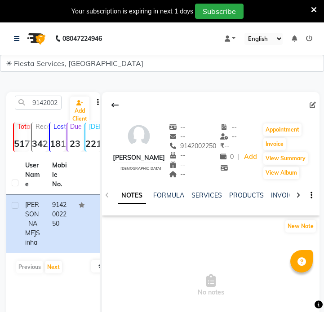 This screenshot has width=324, height=312. Describe the element at coordinates (22, 143) in the screenshot. I see `strong: 5177` at that location.